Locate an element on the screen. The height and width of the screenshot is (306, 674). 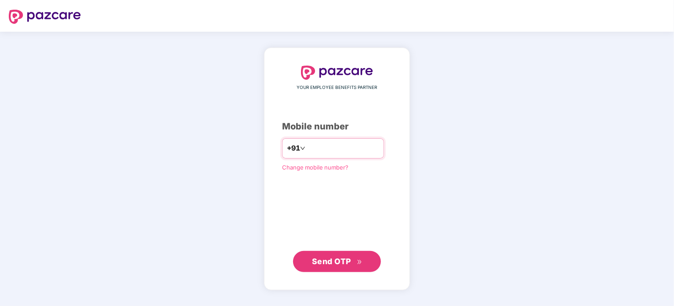
button: Send OTPdouble-right is located at coordinates (337, 261).